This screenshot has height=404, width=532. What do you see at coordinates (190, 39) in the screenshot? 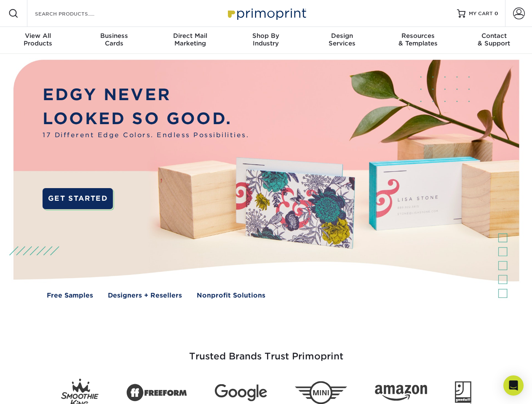
I see `div: Marketing` at bounding box center [190, 39].